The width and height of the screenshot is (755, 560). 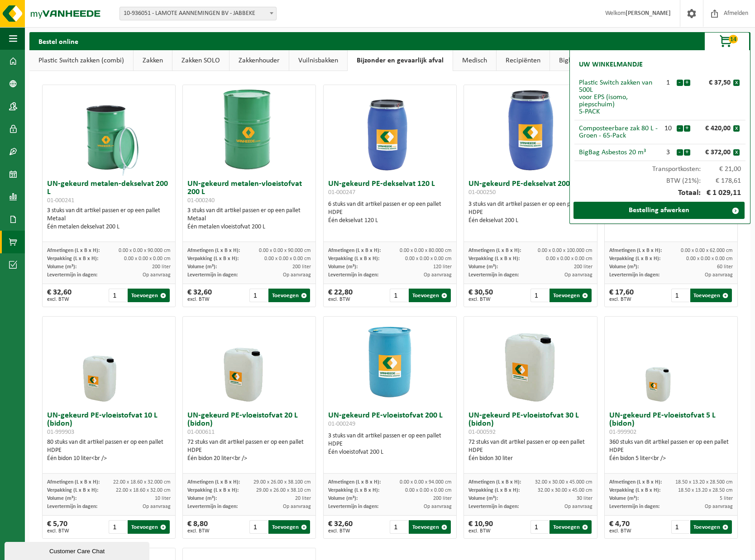 What do you see at coordinates (389, 189) in the screenshot?
I see `h3: UN-gekeurd PE-dekselvat 120 L` at bounding box center [389, 189].